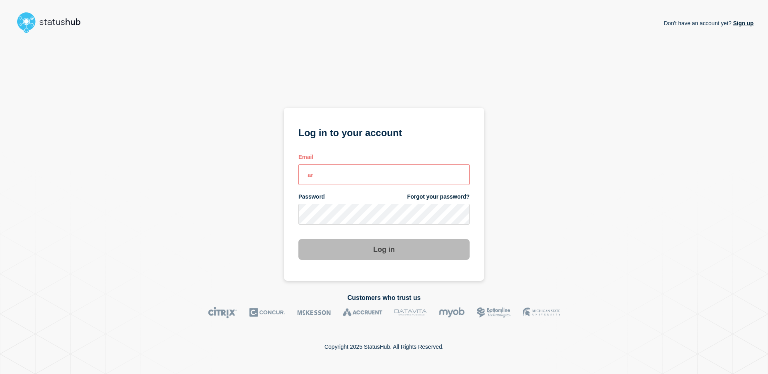  What do you see at coordinates (362, 312) in the screenshot?
I see `img: Accruent logo` at bounding box center [362, 312].